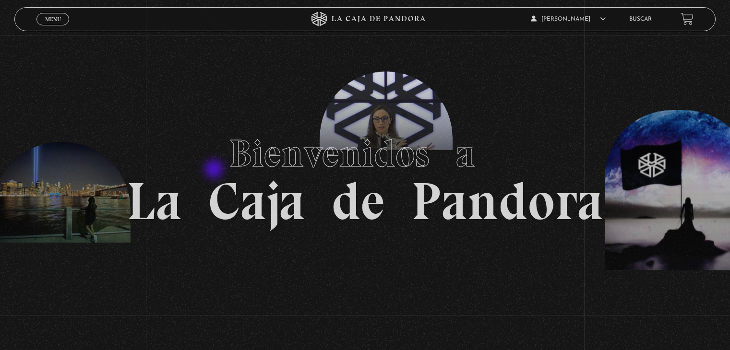 The height and width of the screenshot is (350, 730). What do you see at coordinates (53, 27) in the screenshot?
I see `span: Cerrar` at bounding box center [53, 27].